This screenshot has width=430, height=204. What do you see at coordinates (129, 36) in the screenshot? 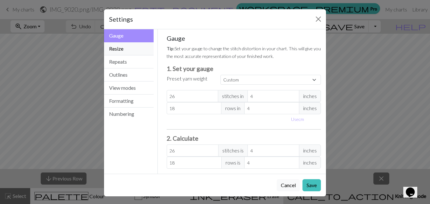
I see `button: Gauge` at bounding box center [129, 36].